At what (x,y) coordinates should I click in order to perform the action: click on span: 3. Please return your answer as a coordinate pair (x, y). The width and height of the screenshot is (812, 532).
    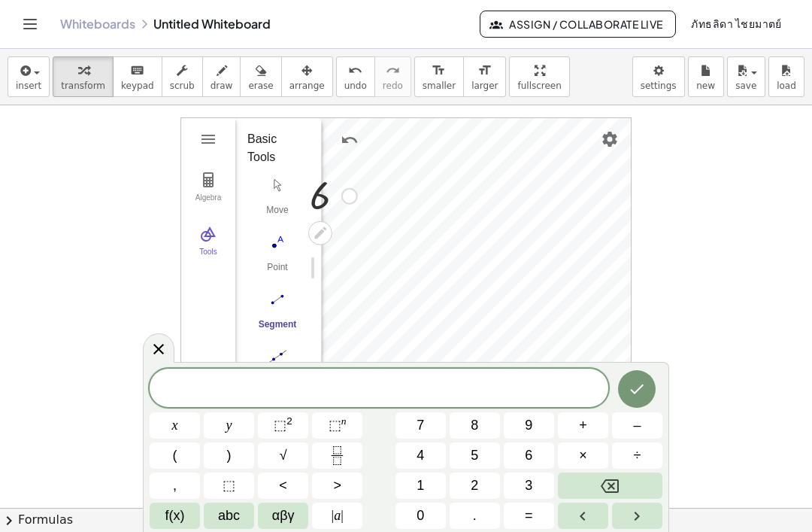
    Looking at the image, I should click on (529, 485).